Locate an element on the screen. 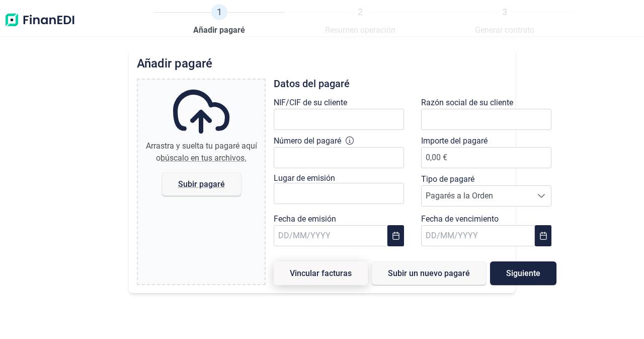 This screenshot has height=339, width=644. label: Lugar de emisión is located at coordinates (304, 178).